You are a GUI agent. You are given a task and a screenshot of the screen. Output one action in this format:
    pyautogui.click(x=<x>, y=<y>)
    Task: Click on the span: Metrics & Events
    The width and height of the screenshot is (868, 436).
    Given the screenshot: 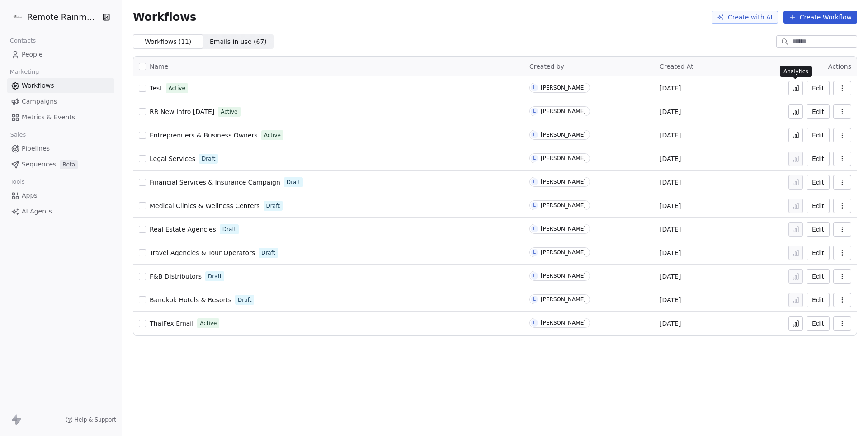 What is the action you would take?
    pyautogui.click(x=49, y=117)
    